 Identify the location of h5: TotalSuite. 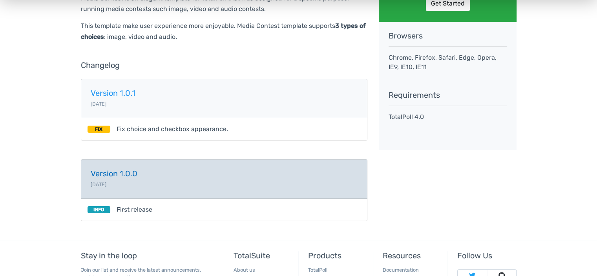
(263, 255).